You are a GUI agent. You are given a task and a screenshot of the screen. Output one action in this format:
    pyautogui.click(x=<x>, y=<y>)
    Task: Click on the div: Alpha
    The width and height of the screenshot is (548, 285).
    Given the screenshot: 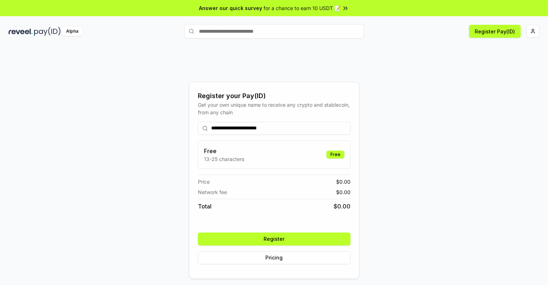 What is the action you would take?
    pyautogui.click(x=72, y=31)
    